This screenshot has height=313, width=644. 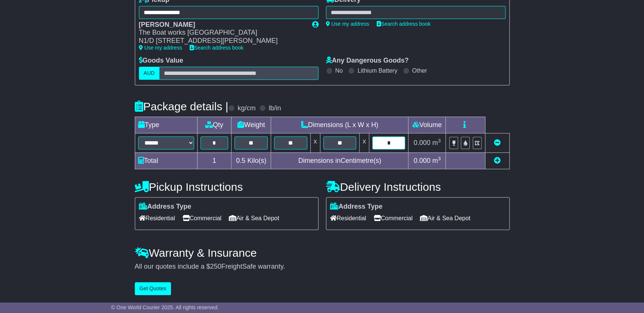 What do you see at coordinates (339, 161) in the screenshot?
I see `td: Dimensions in Centimetre(s)` at bounding box center [339, 161].